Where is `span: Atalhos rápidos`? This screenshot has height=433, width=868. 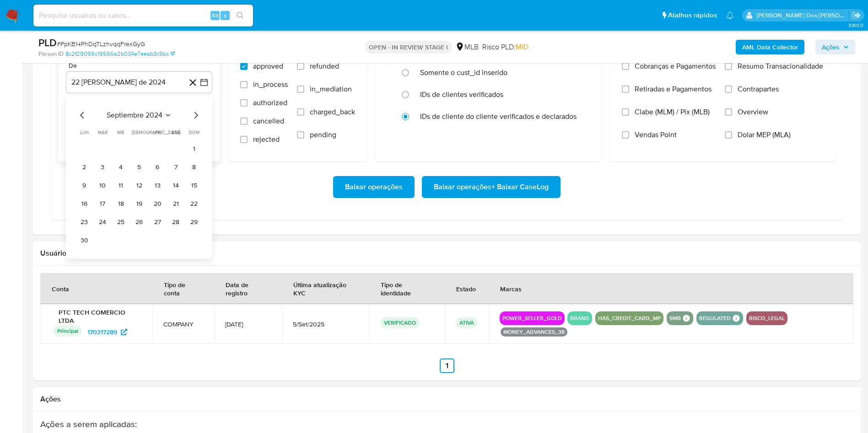
span: Atalhos rápidos is located at coordinates (692, 15).